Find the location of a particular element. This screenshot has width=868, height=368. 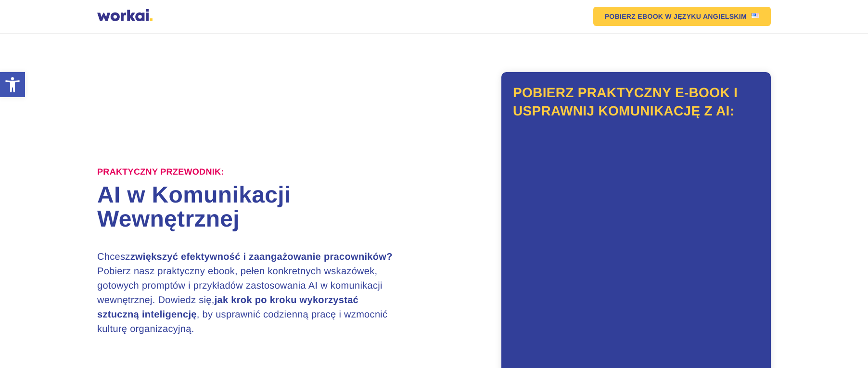

h2: Pobierz praktyczny e-book i usprawnij komunikację z AI: is located at coordinates (636, 102).